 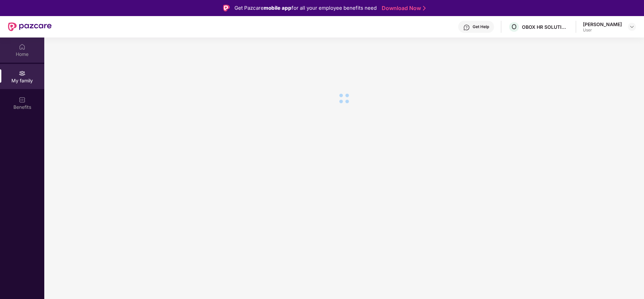 What do you see at coordinates (22, 74) in the screenshot?
I see `img: svg+xml;base64,PHN2ZyB3aWR0aD0iMjAiIGhlaWdodD0iMjAiIHZpZXdCb3g9IjAgMCAyMCAyMCIgZmlsbD0ibm9uZSIgeG...` at bounding box center [22, 74].